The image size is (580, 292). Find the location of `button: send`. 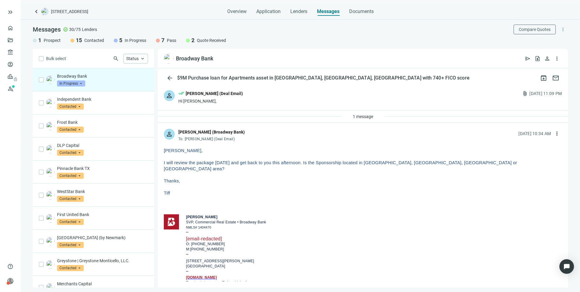

button: send is located at coordinates (528, 59).